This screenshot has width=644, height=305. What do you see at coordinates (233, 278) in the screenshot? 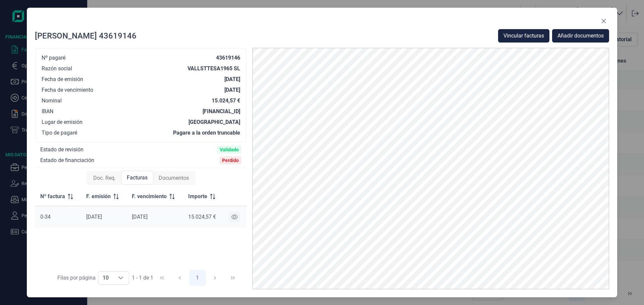
I see `button: Last Page` at bounding box center [233, 278].